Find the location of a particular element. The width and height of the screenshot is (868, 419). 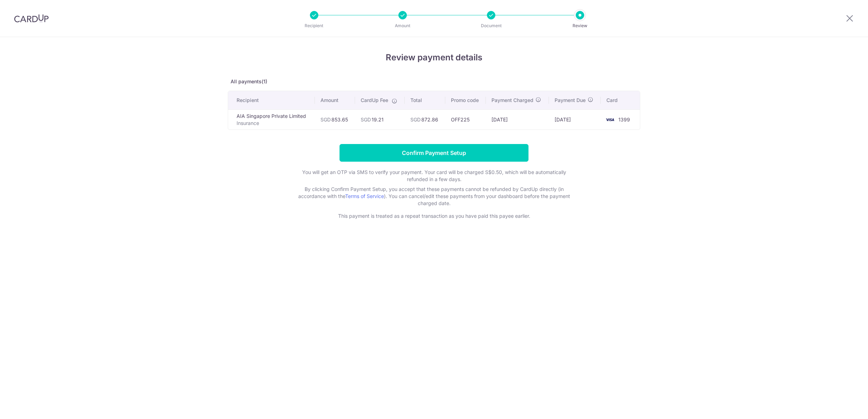

p: Insurance is located at coordinates (273, 123).